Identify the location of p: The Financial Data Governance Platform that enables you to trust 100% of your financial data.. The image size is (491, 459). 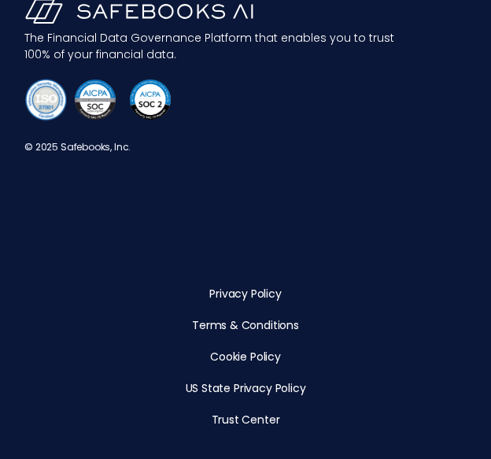
(221, 46).